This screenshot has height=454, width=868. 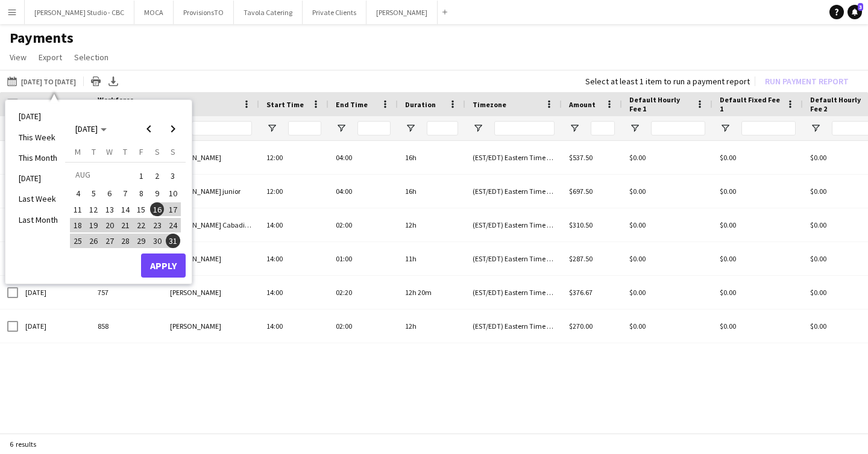 I want to click on span: 17, so click(x=173, y=210).